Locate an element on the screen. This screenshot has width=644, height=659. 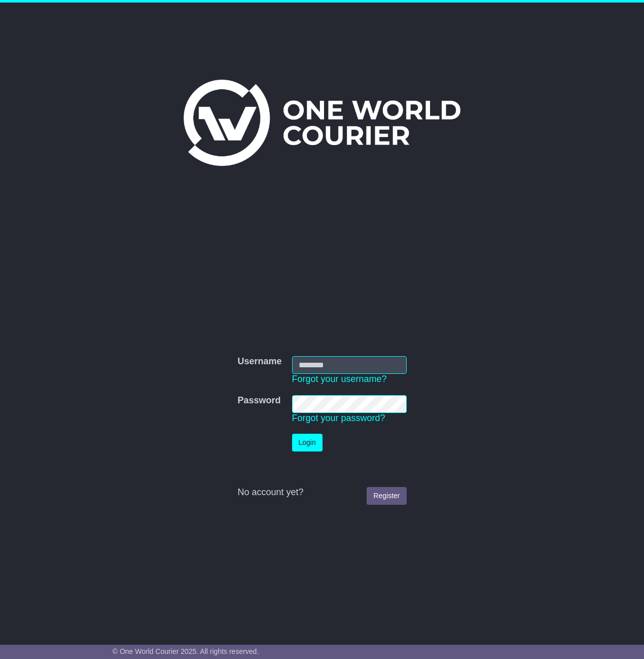
img: One World is located at coordinates (322, 123).